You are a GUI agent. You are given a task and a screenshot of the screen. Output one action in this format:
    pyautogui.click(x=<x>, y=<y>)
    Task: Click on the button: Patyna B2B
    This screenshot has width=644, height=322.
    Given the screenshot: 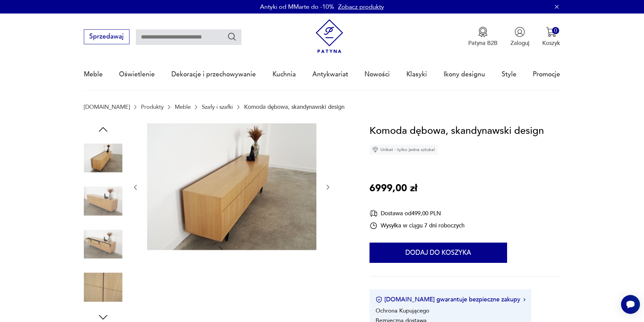 What is the action you would take?
    pyautogui.click(x=483, y=37)
    